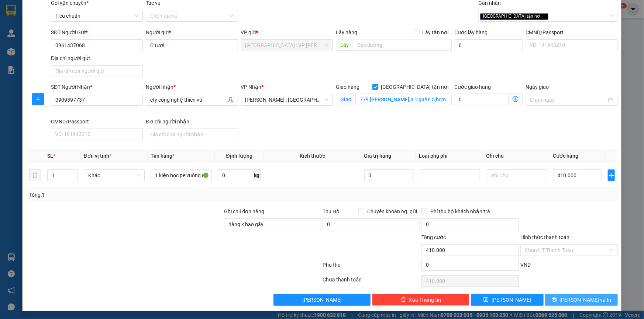 The image size is (644, 319). What do you see at coordinates (371, 268) in the screenshot?
I see `div: Phụ thu` at bounding box center [371, 268].